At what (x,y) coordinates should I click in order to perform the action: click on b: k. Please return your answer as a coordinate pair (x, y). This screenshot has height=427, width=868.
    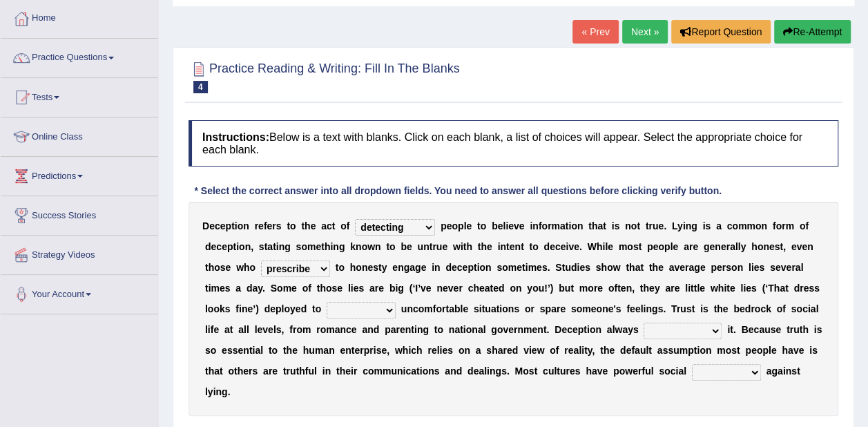
    Looking at the image, I should click on (353, 247).